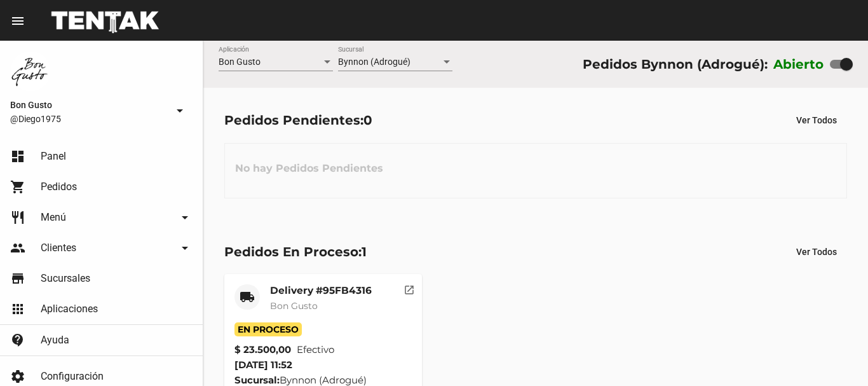 Image resolution: width=868 pixels, height=386 pixels. What do you see at coordinates (69, 309) in the screenshot?
I see `span: Aplicaciones` at bounding box center [69, 309].